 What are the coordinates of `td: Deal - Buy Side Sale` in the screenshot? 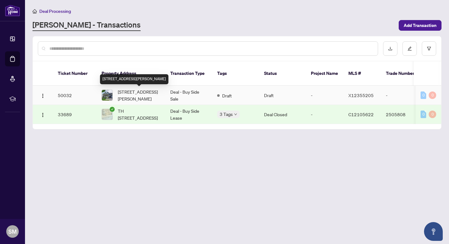 It's located at (189, 95).